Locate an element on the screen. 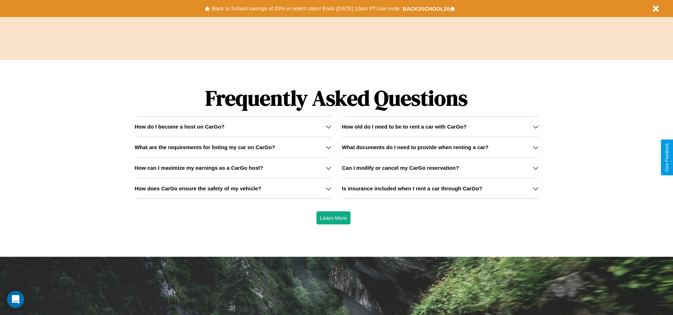  h3: How does CarGo ensure the safety of my vehicle? is located at coordinates (198, 188).